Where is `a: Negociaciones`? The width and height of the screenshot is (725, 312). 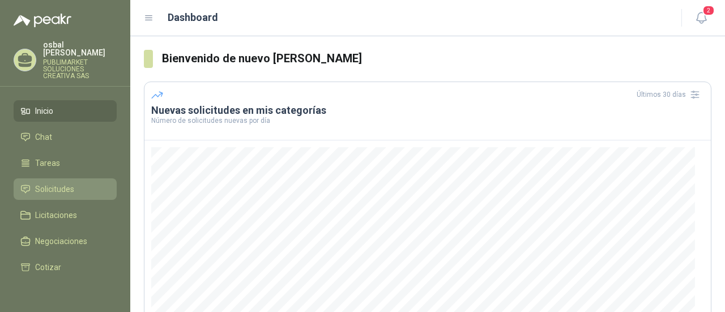 a: Negociaciones is located at coordinates (65, 241).